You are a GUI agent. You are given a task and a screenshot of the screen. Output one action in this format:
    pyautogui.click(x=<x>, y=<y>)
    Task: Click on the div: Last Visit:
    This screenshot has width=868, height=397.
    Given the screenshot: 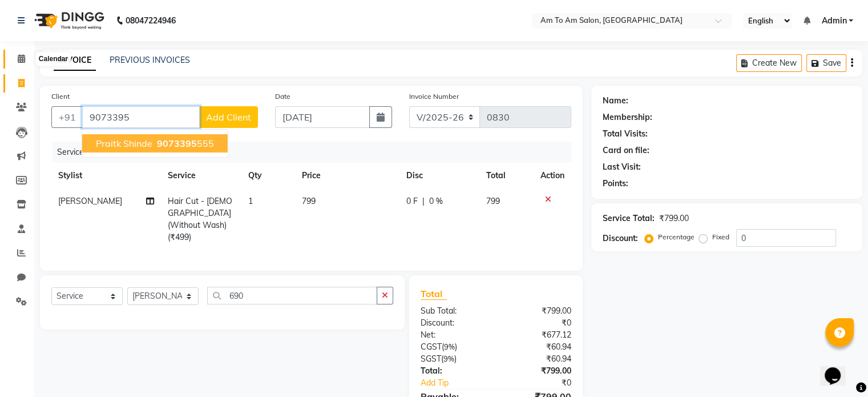 What is the action you would take?
    pyautogui.click(x=621, y=166)
    